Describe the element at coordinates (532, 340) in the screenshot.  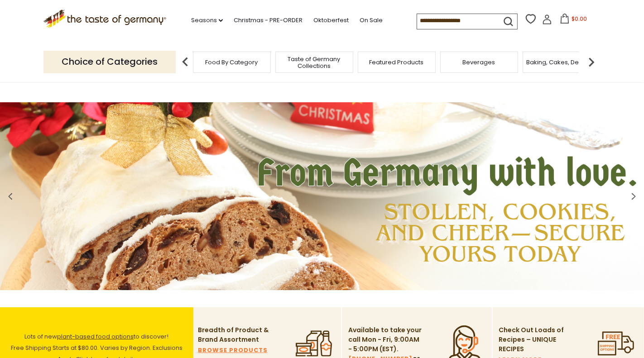
I see `p: Check Out Loads of Recipes – UNIQUE RECIPES` at that location.